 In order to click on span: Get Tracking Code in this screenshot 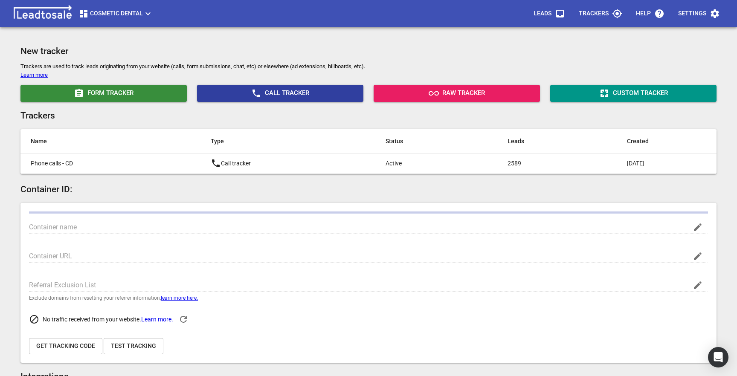, I will do `click(66, 346)`.